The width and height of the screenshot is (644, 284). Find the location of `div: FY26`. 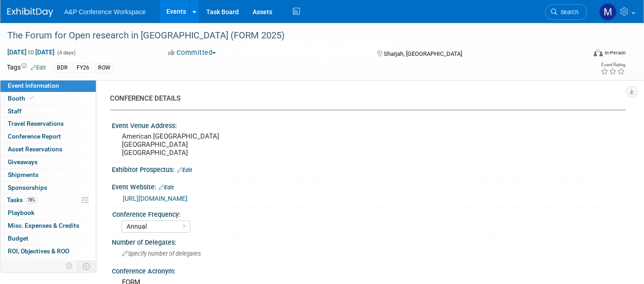

div: FY26 is located at coordinates (83, 68).